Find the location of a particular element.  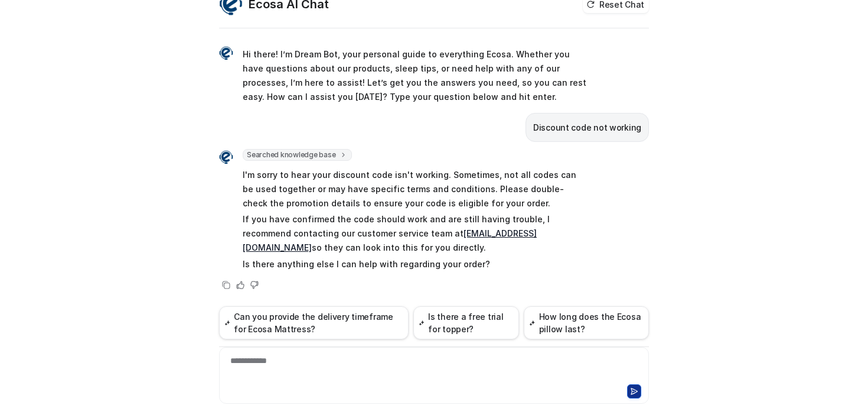

p: I'm sorry to hear your discount code isn't working. Sometimes, not all codes can be used together... is located at coordinates (415, 189).